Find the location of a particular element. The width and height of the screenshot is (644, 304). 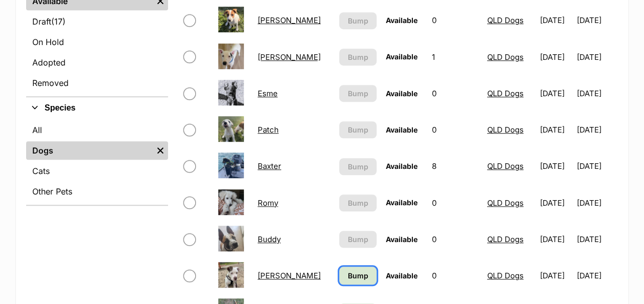

a: Dogs is located at coordinates (89, 151).